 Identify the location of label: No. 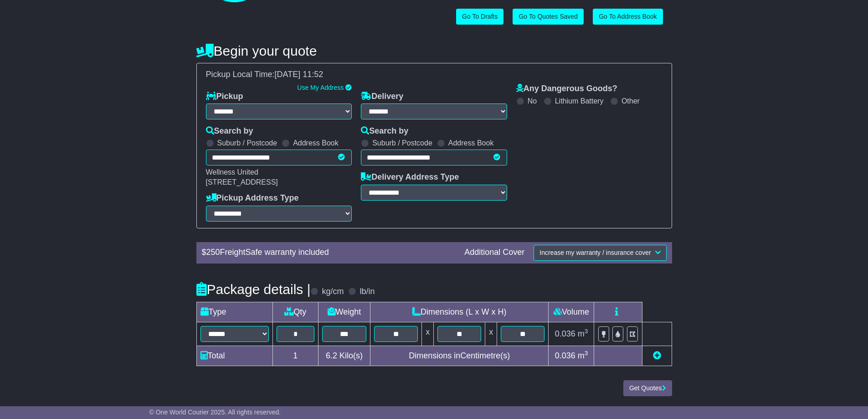
(532, 101).